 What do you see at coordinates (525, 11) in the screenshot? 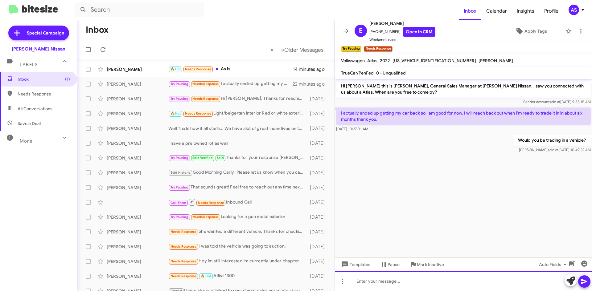
I see `span: Insights` at bounding box center [525, 11].